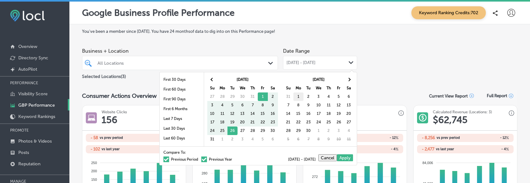 This screenshot has width=530, height=183. Describe the element at coordinates (273, 88) in the screenshot. I see `th: Sa` at that location.